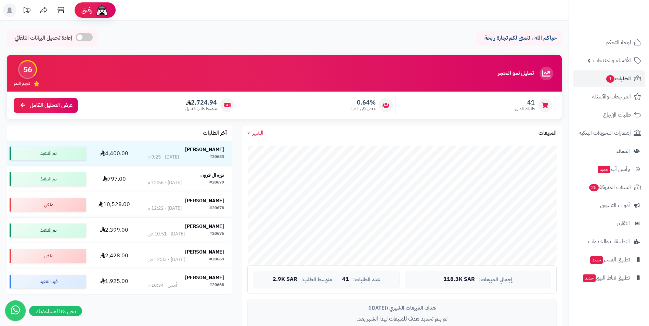 Image resolution: width=649 pixels, height=326 pixels. I want to click on span: 1, so click(610, 79).